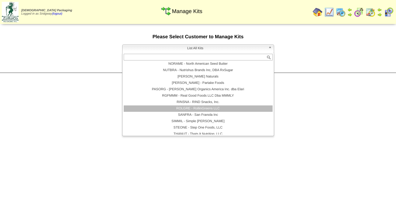  What do you see at coordinates (198, 115) in the screenshot?
I see `li: SANFRA - San Franola Inc` at bounding box center [198, 115].